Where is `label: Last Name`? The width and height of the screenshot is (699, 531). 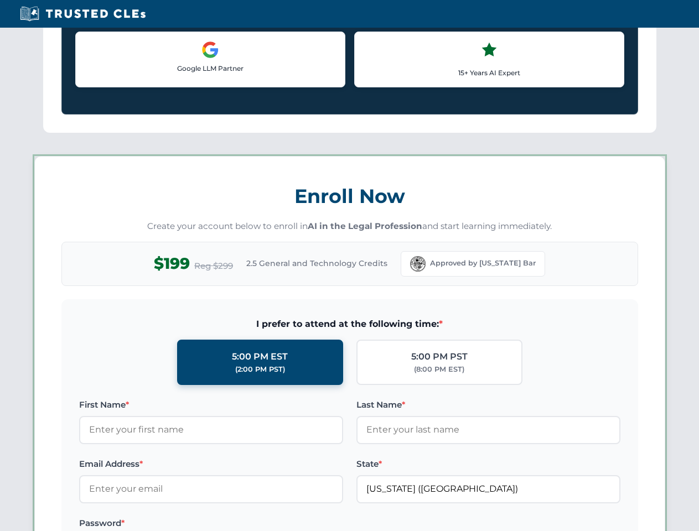 label: Last Name is located at coordinates (488, 405).